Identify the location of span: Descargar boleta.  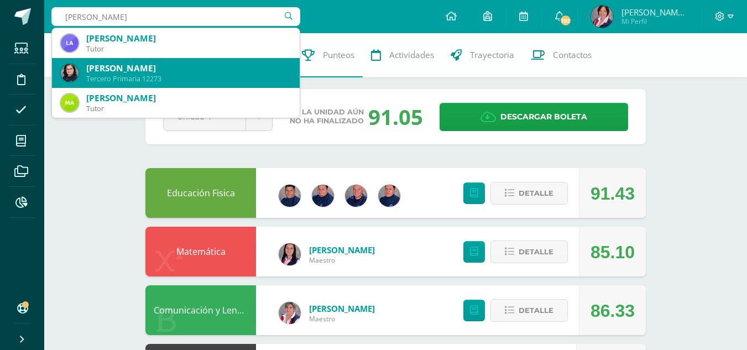
(543, 117).